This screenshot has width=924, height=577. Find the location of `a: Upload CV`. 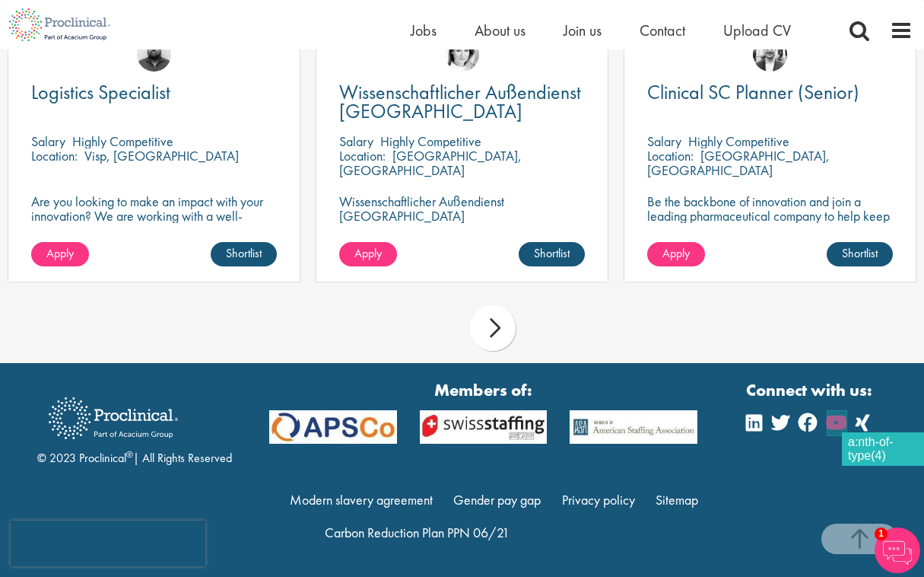

a: Upload CV is located at coordinates (756, 31).